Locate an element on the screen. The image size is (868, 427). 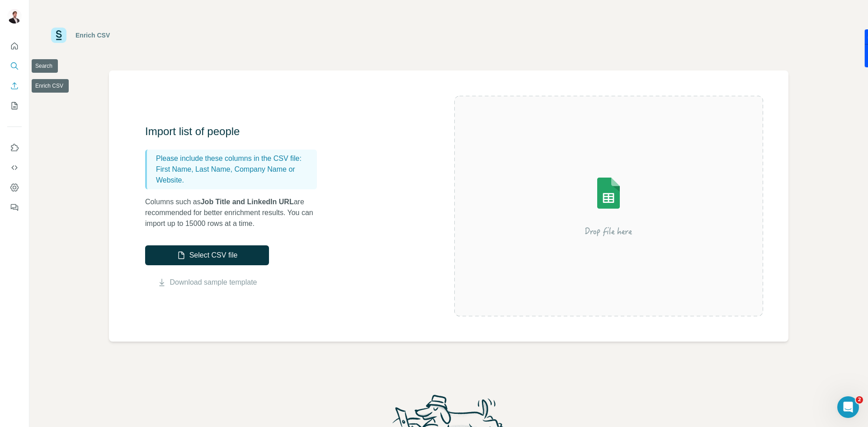
button: Download sample template is located at coordinates (207, 282).